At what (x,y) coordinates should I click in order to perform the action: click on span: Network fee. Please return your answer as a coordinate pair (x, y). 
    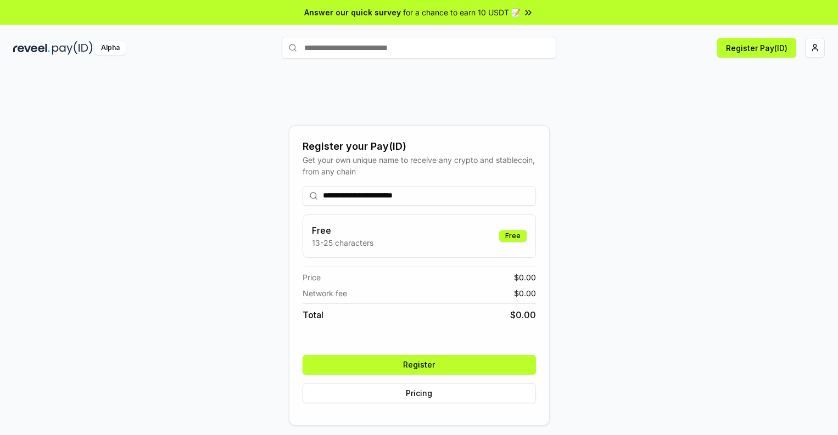
    Looking at the image, I should click on (325, 293).